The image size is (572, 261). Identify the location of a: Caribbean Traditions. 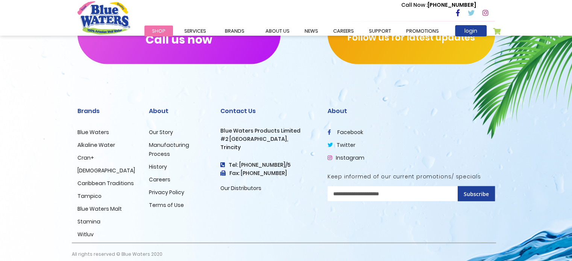
(106, 183).